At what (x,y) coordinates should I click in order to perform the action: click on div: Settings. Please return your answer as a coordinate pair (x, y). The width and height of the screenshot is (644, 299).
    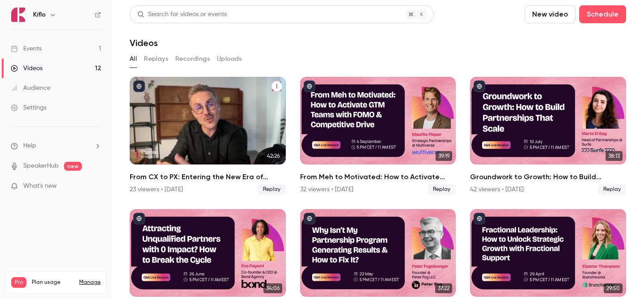
    Looking at the image, I should click on (28, 108).